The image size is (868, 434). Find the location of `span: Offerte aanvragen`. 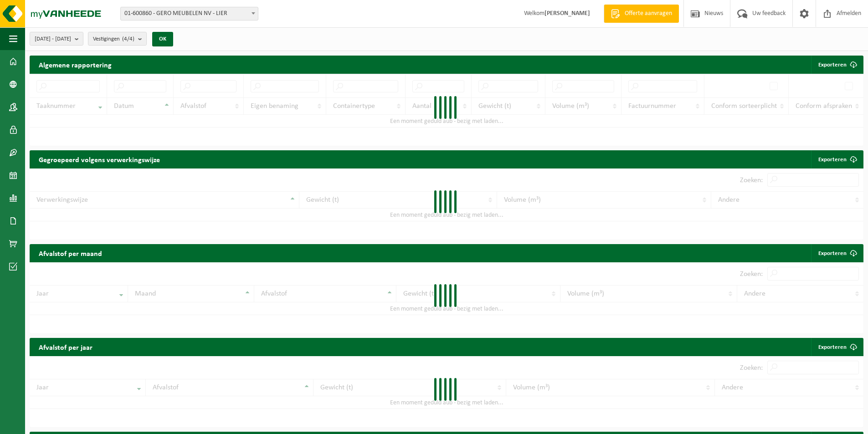

span: Offerte aanvragen is located at coordinates (648, 14).